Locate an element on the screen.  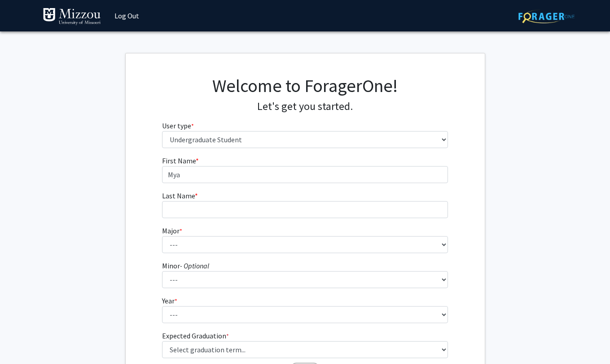
h1: Welcome to ForagerOne! is located at coordinates (305, 85).